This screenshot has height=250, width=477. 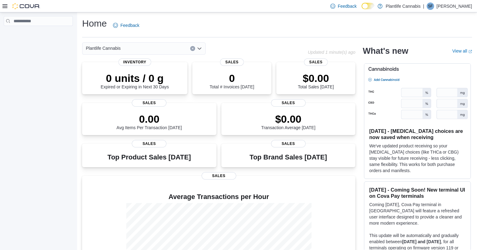 I want to click on svg: External link, so click(x=470, y=52).